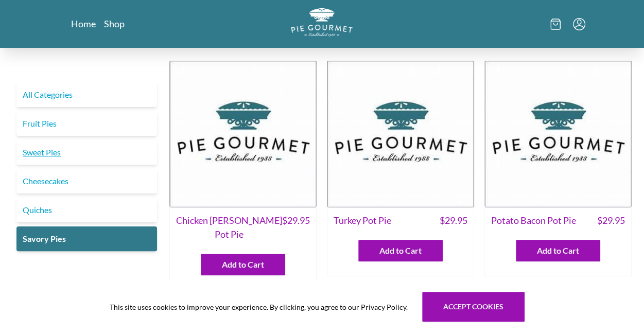 The image size is (644, 334). I want to click on a: Cheesecakes, so click(86, 181).